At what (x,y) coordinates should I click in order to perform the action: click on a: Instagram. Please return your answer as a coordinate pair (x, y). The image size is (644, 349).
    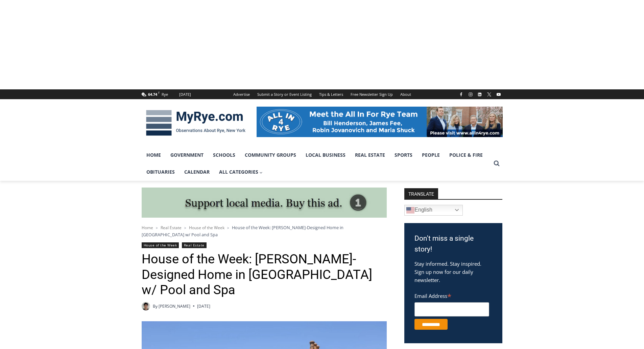
    Looking at the image, I should click on (471, 94).